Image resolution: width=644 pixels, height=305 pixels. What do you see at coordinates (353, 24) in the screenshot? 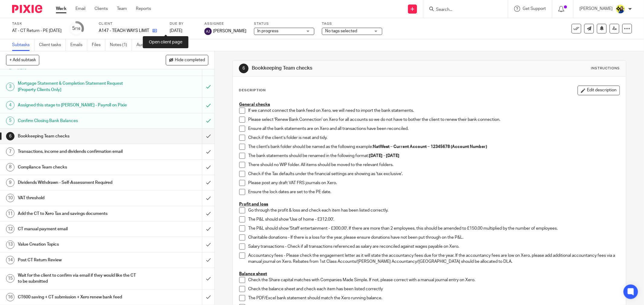
I see `label: Tags` at bounding box center [353, 24].